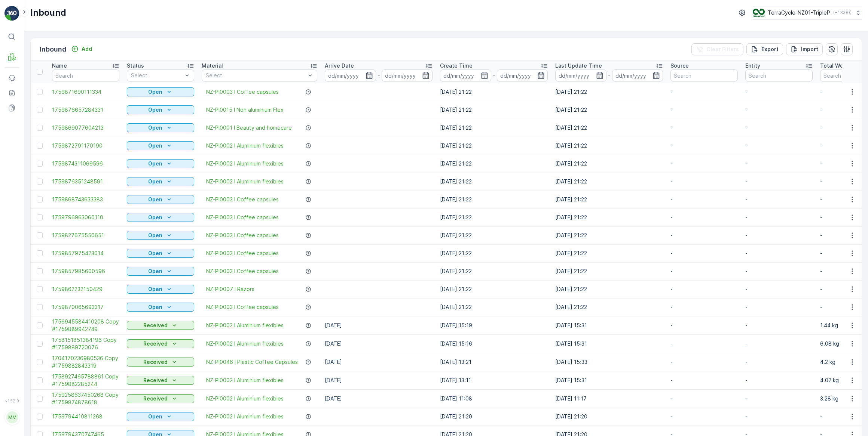 The width and height of the screenshot is (868, 436). What do you see at coordinates (842, 13) in the screenshot?
I see `p: ( +13:00 )` at bounding box center [842, 13].